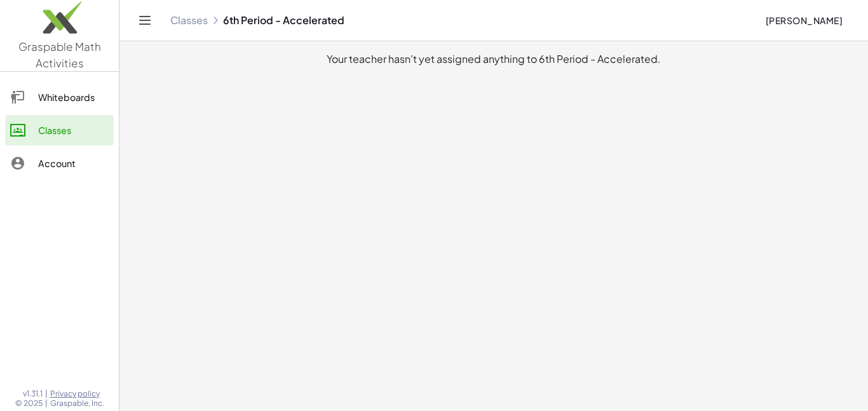  What do you see at coordinates (59, 55) in the screenshot?
I see `span: Graspable Math Activities` at bounding box center [59, 55].